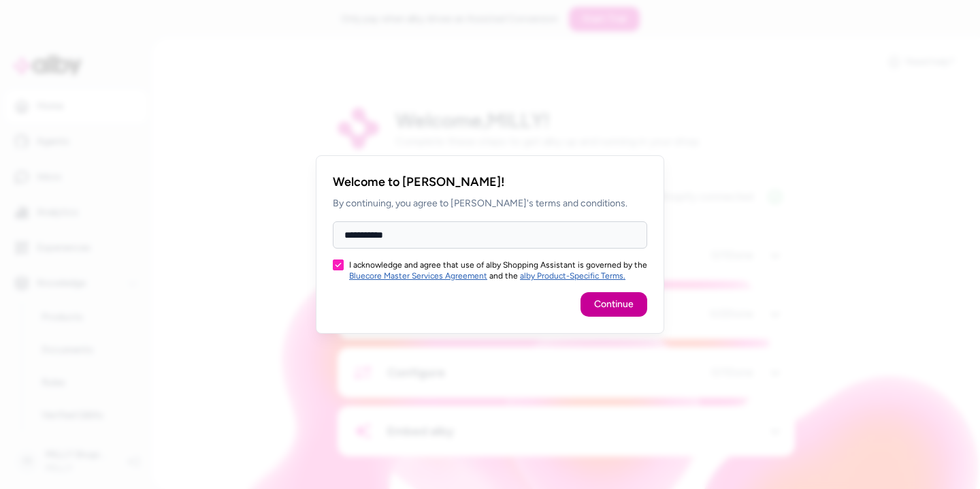 Image resolution: width=980 pixels, height=489 pixels. Describe the element at coordinates (418, 276) in the screenshot. I see `a: Bluecore Master Services Agreement` at that location.